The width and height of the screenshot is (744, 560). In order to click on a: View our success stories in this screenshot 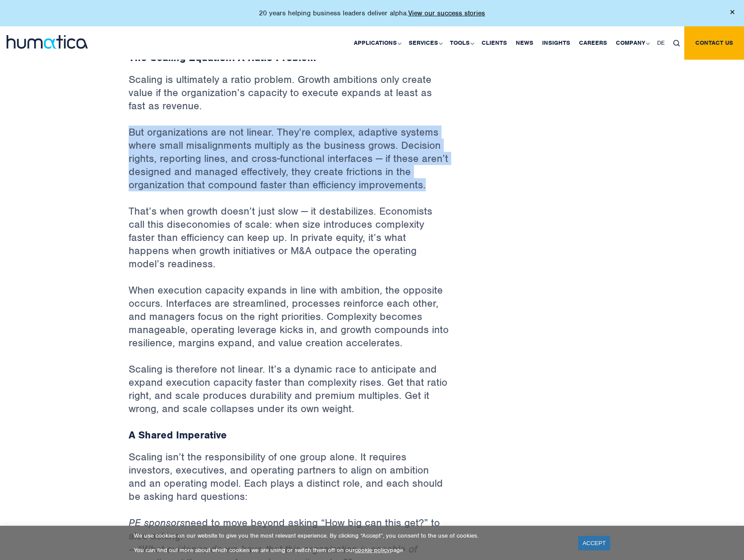, I will do `click(446, 14)`.